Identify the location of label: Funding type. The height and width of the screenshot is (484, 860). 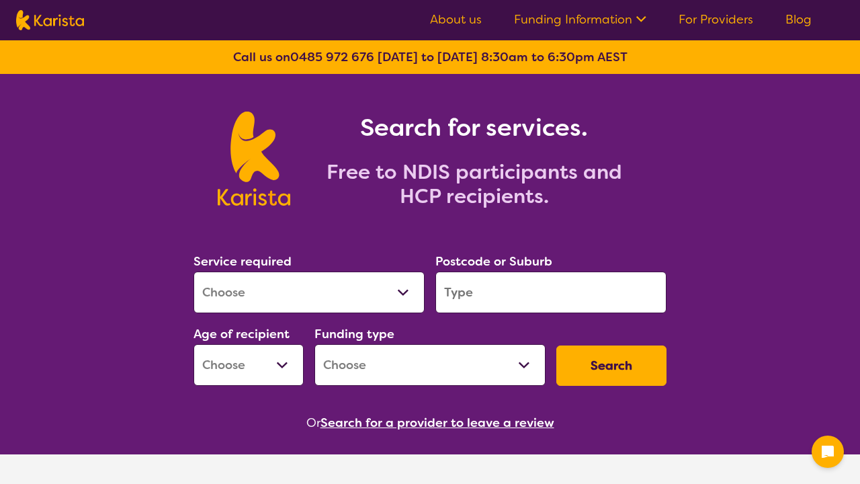
(354, 334).